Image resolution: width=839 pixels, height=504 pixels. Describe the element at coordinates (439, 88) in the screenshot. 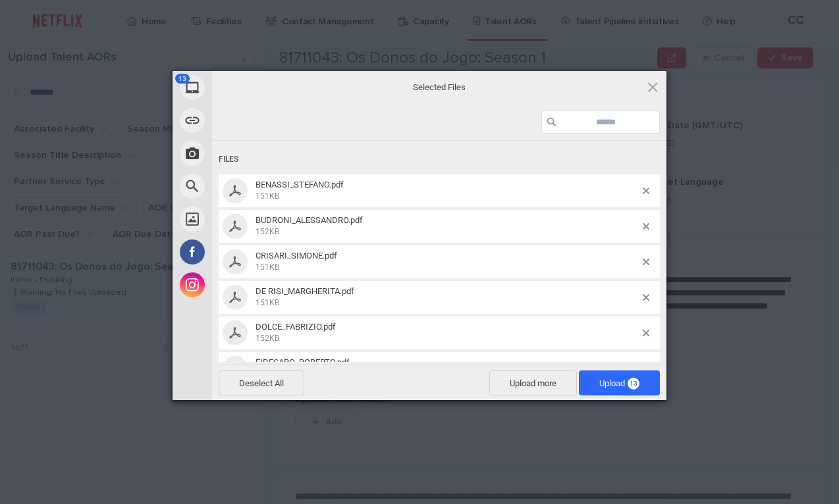

I see `span: Selected Files` at that location.